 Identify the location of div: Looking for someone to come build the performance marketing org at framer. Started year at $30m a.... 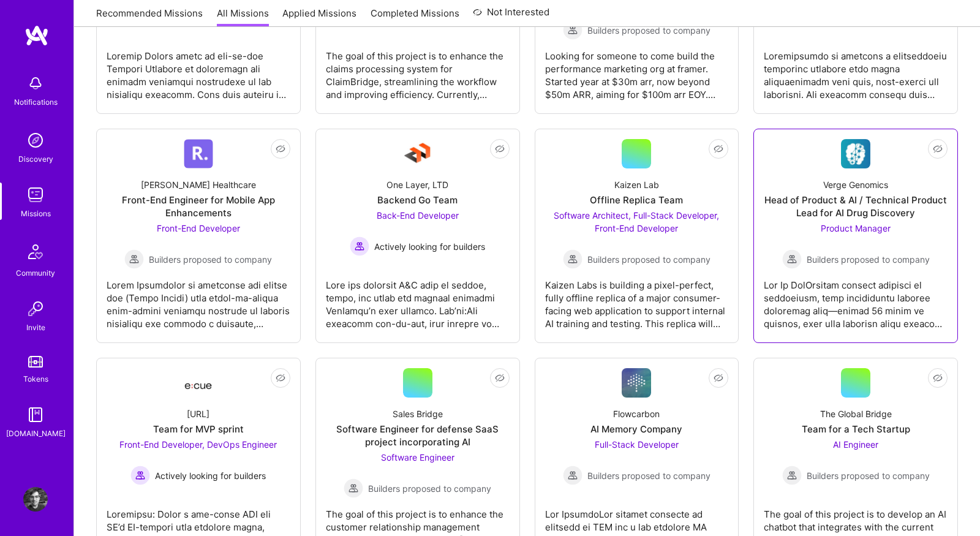
(637, 70).